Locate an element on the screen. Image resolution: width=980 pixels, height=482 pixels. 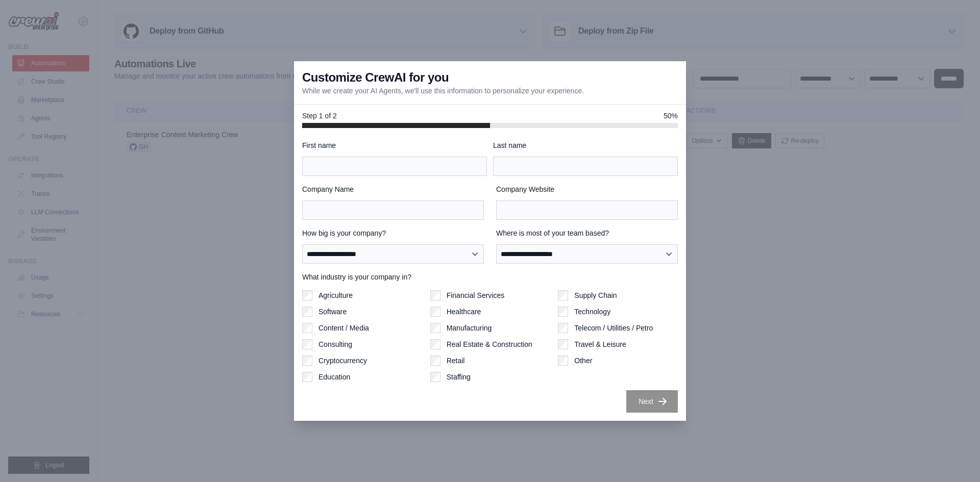
label: Company Name is located at coordinates (393, 190).